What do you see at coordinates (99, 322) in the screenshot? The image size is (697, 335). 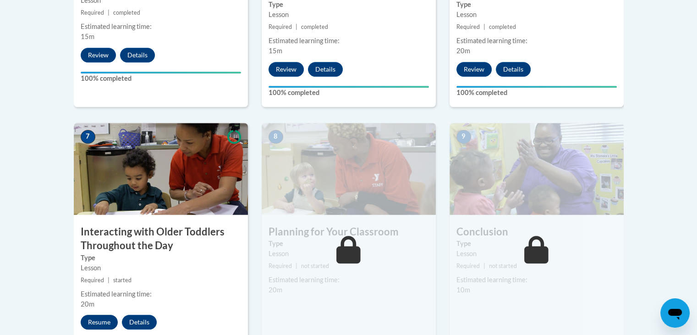 I see `button: Resume` at bounding box center [99, 322].